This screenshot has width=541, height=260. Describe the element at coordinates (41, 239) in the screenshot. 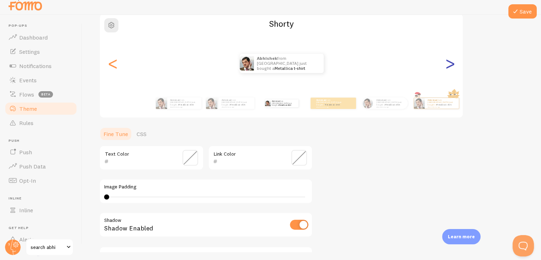

I see `a: Alerts` at that location.